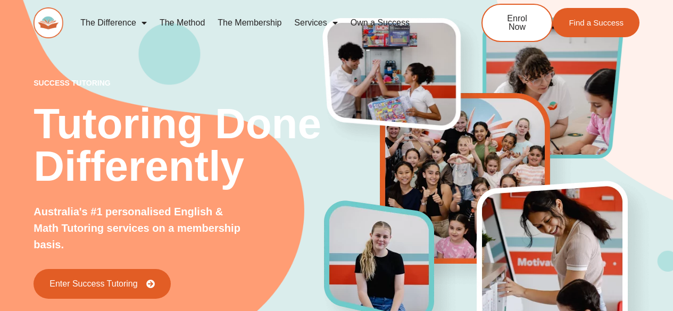  I want to click on a: Find a Success, so click(596, 22).